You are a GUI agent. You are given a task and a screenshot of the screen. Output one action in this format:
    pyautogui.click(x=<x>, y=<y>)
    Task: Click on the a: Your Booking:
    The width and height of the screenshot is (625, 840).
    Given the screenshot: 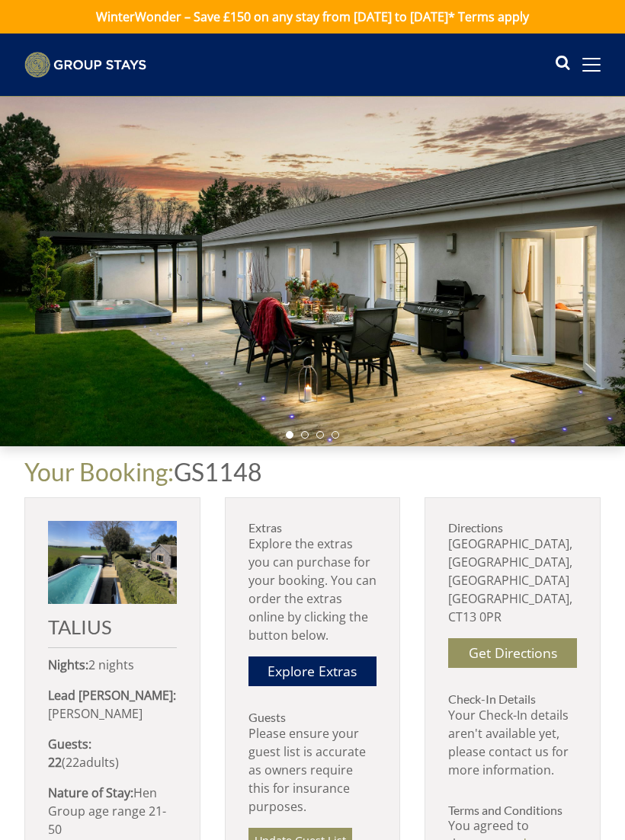 What is the action you would take?
    pyautogui.click(x=99, y=472)
    